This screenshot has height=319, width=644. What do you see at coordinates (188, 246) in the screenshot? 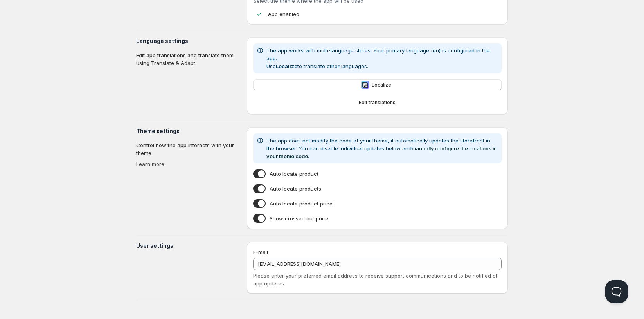
I see `h3: User settings` at bounding box center [188, 246].